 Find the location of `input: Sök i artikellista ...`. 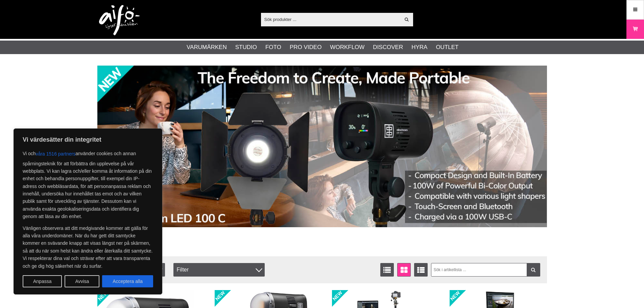

input: Sök i artikellista ... is located at coordinates (485, 270).